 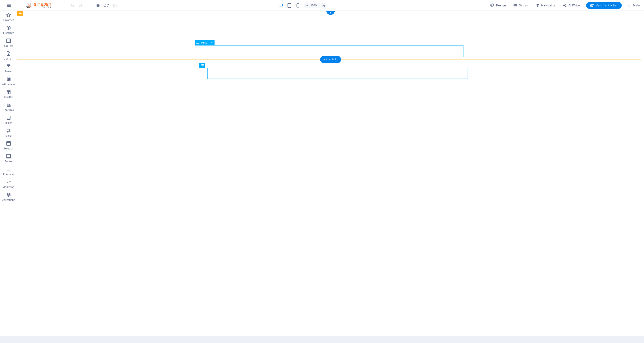 I want to click on p: Elemente, so click(x=8, y=33).